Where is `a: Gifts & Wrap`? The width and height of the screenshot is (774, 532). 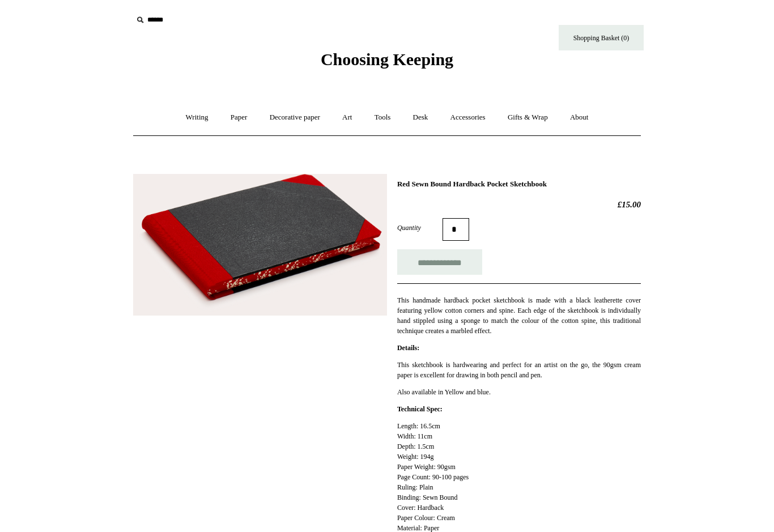
a: Gifts & Wrap is located at coordinates (528, 117).